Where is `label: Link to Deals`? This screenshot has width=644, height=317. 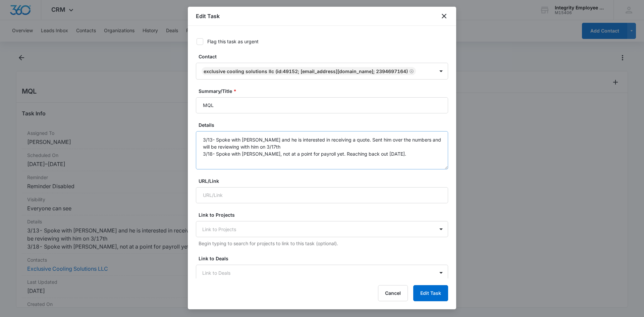 label: Link to Deals is located at coordinates (324, 258).